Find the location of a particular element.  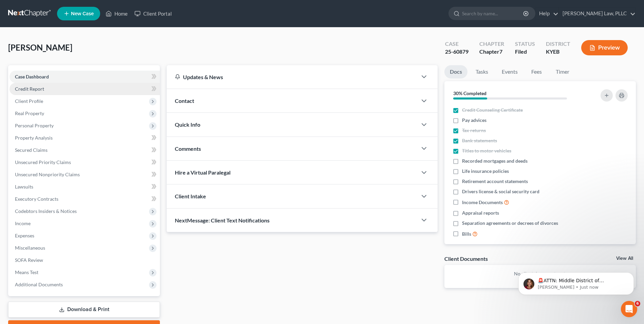

div: Client Documents is located at coordinates (466, 259).